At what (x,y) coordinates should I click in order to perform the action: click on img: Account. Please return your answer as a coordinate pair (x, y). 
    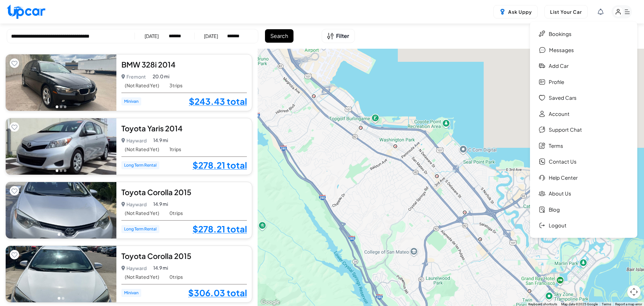
    Looking at the image, I should click on (542, 114).